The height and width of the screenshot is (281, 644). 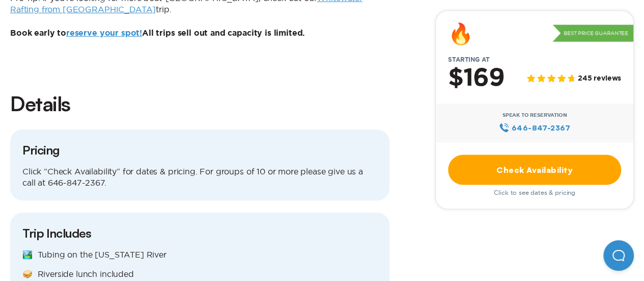 What do you see at coordinates (468, 60) in the screenshot?
I see `span: Starting at` at bounding box center [468, 60].